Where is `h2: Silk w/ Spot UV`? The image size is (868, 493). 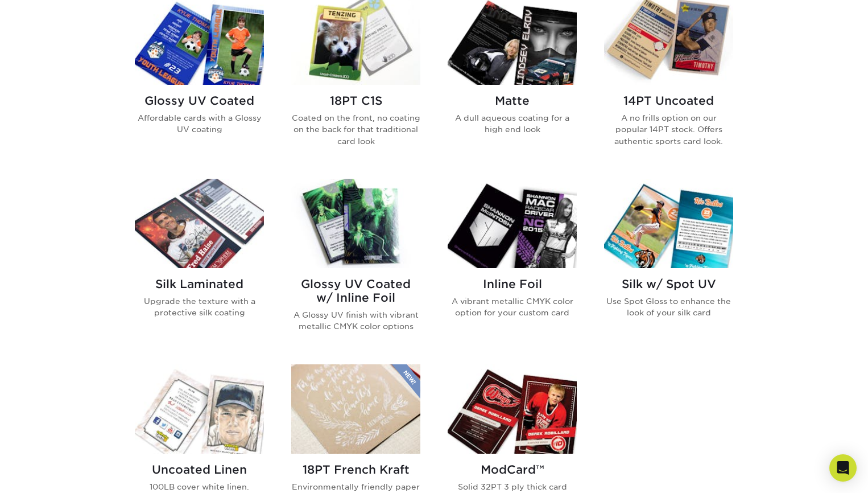
h2: Silk w/ Spot UV is located at coordinates (668, 284).